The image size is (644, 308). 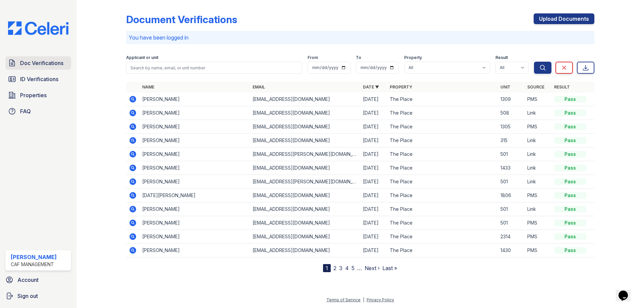 I want to click on label: Applicant or unit, so click(x=142, y=58).